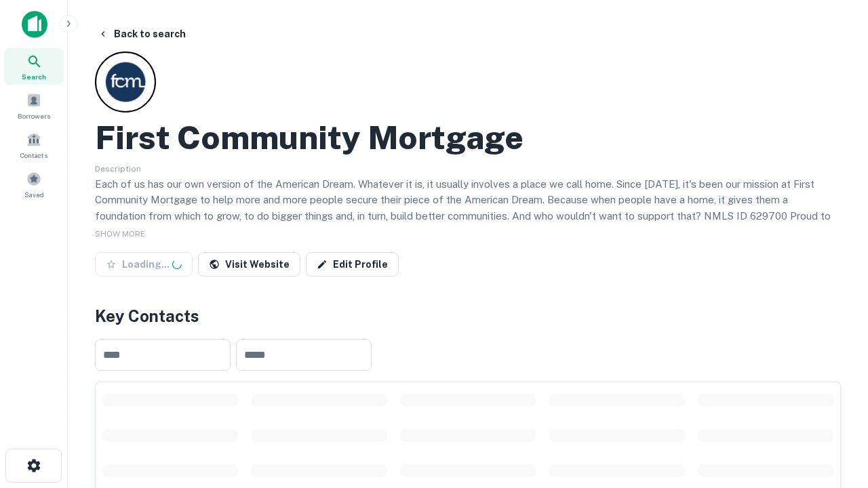 The image size is (868, 488). I want to click on span: Description, so click(118, 168).